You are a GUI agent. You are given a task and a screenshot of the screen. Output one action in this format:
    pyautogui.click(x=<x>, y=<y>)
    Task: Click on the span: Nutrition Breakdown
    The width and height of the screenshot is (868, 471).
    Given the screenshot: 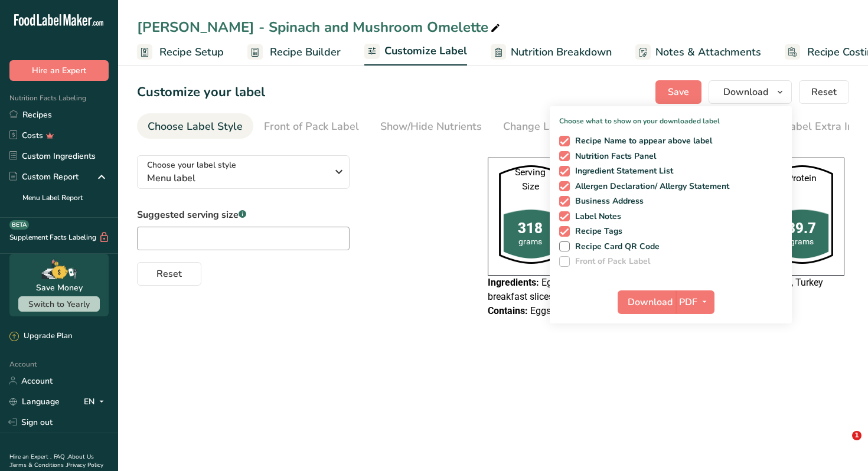 What is the action you would take?
    pyautogui.click(x=561, y=52)
    